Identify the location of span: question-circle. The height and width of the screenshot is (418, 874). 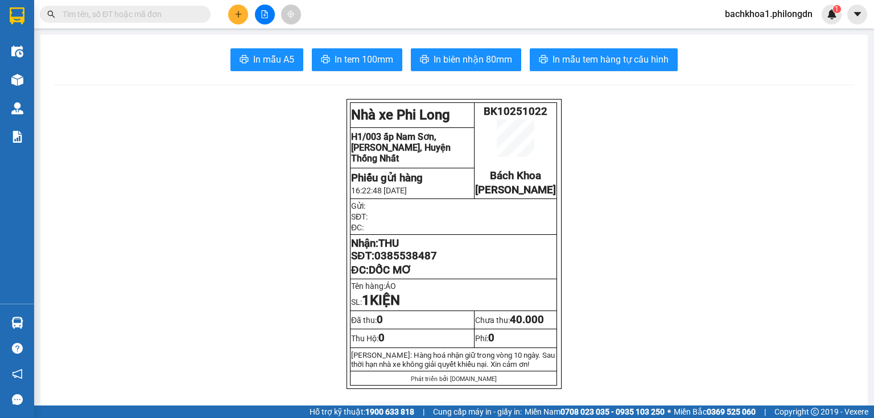
(17, 348).